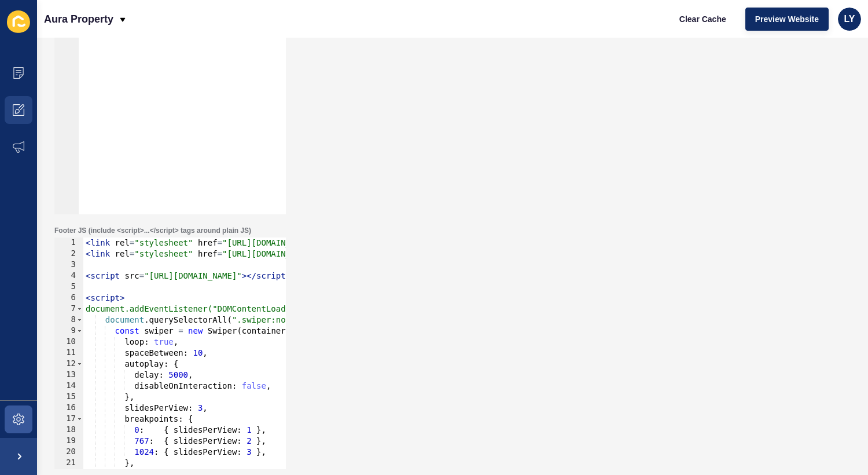 The image size is (868, 475). I want to click on div: 3, so click(69, 265).